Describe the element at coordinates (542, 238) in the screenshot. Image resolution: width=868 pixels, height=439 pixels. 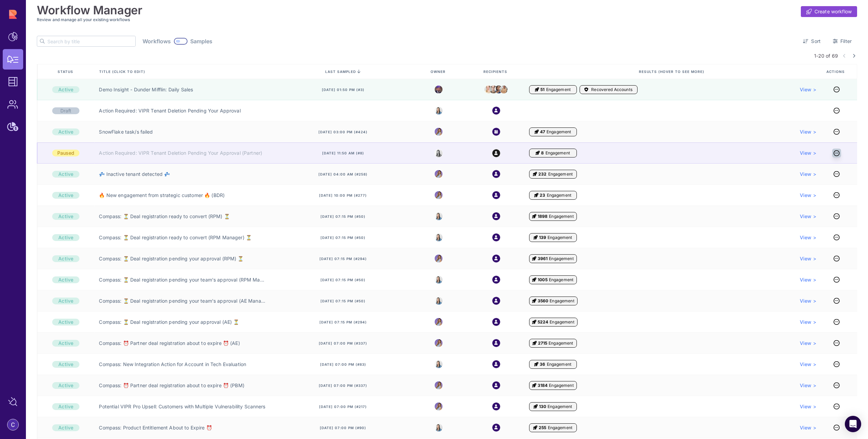
I see `span: 139` at that location.